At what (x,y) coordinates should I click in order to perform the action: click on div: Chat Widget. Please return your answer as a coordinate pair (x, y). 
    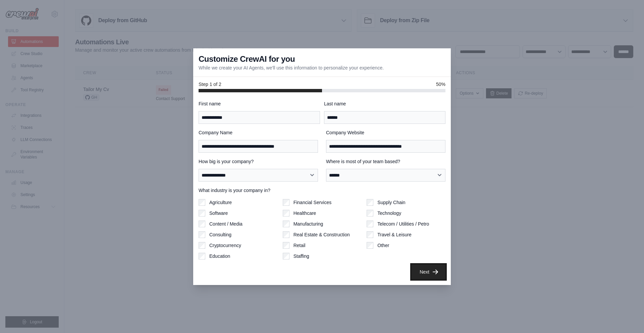
    Looking at the image, I should click on (627, 317).